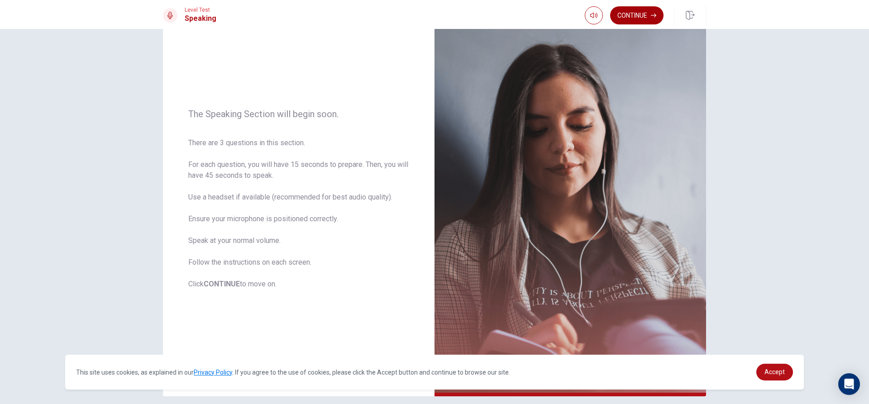  Describe the element at coordinates (774, 372) in the screenshot. I see `a: dismiss cookie message` at that location.